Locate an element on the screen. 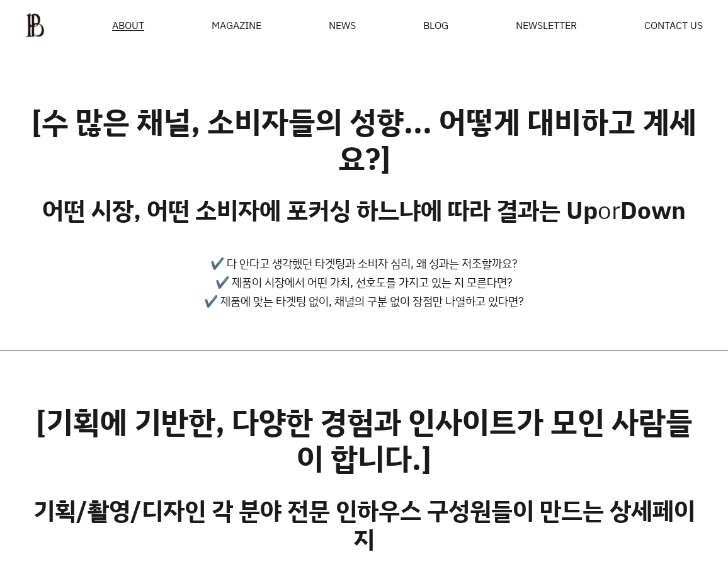  span: NEWS is located at coordinates (342, 25).